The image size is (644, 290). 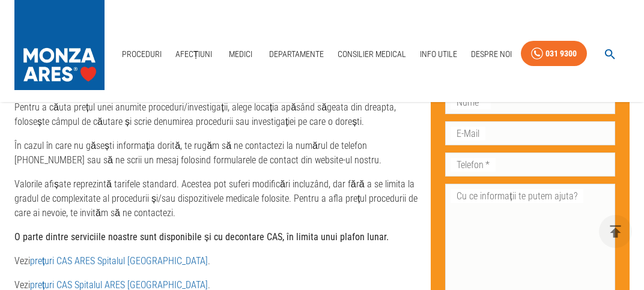 I want to click on a: Despre Noi, so click(x=491, y=54).